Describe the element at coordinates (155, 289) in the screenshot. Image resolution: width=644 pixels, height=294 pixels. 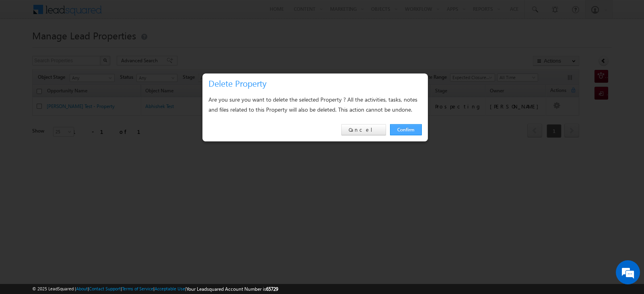
I see `span: © 2025 LeadSquared | | | | |` at that location.